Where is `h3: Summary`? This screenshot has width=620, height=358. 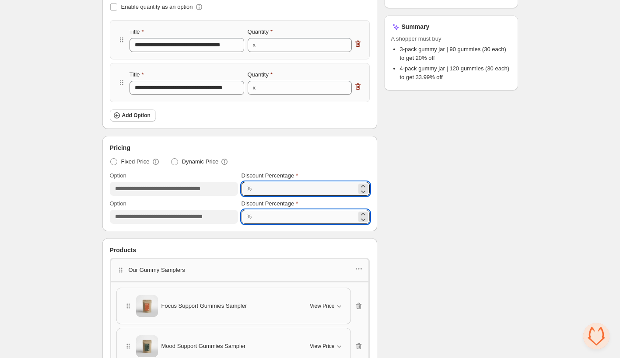 h3: Summary is located at coordinates (416, 27).